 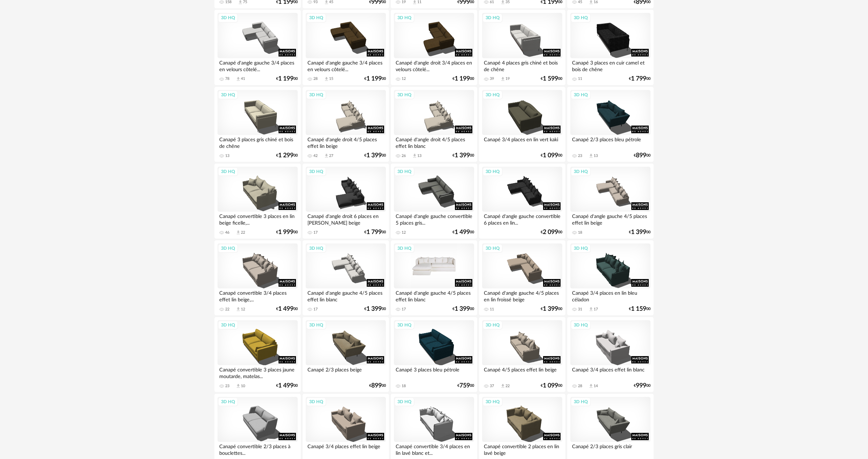 What do you see at coordinates (346, 278) in the screenshot?
I see `a: 3D HQ Canapé d'angle gauche 4/5 places effet lin blanc 17 €1 39900` at bounding box center [346, 278].